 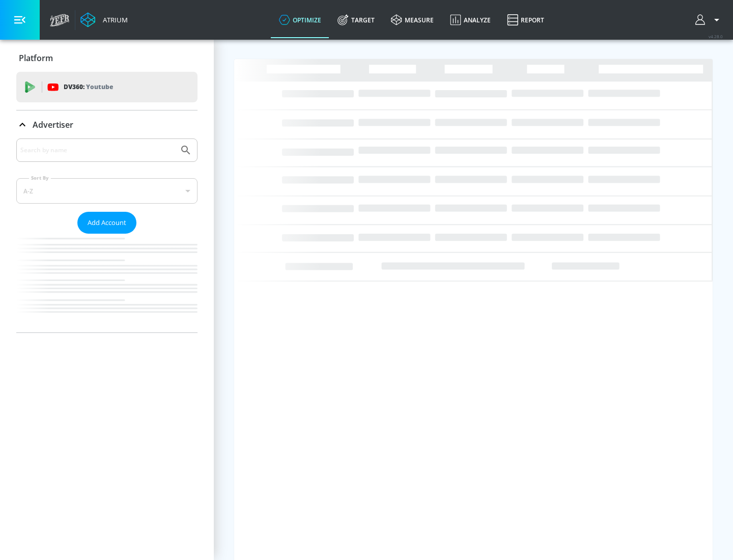 I want to click on div: Platform, so click(x=107, y=58).